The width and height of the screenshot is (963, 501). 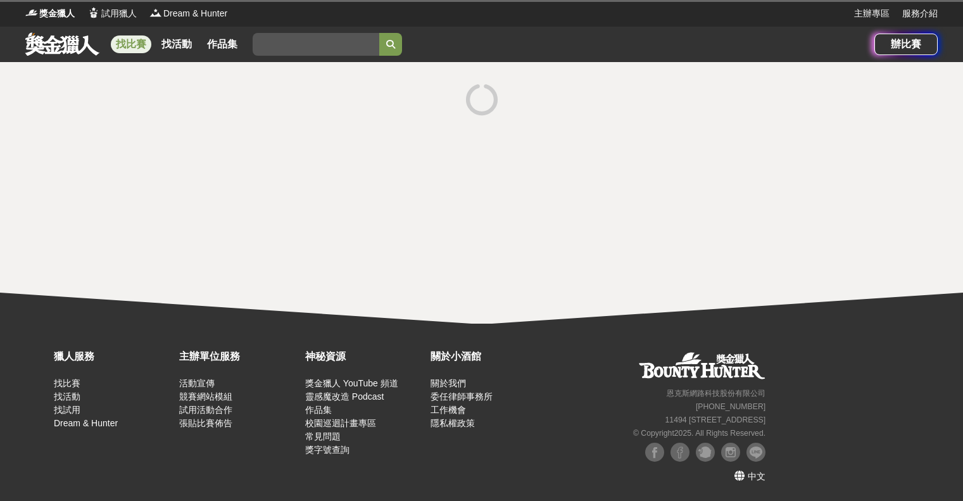 What do you see at coordinates (50, 13) in the screenshot?
I see `a: Logo獎金獵人` at bounding box center [50, 13].